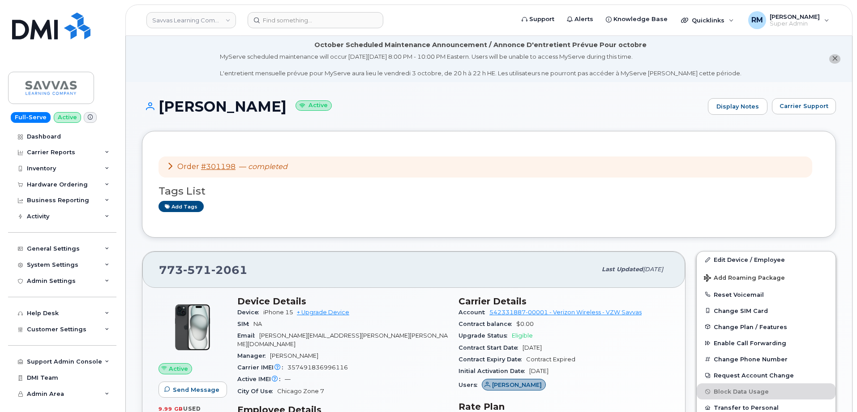  I want to click on span: Contract Expiry Date, so click(492, 359).